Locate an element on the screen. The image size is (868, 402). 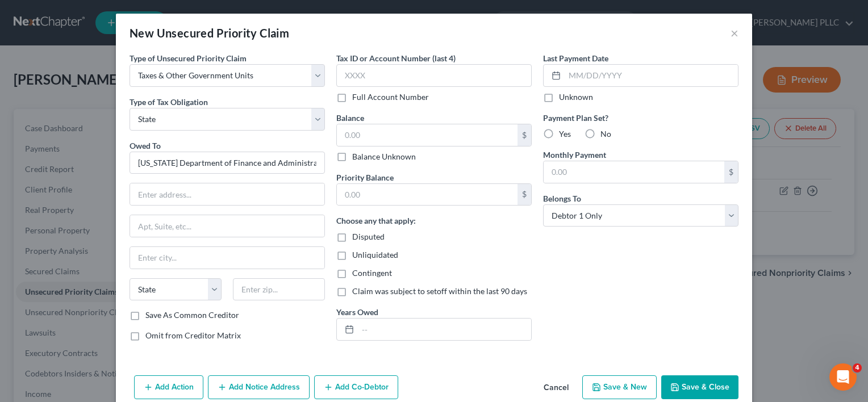
label: Save As Common Creditor is located at coordinates (192, 315).